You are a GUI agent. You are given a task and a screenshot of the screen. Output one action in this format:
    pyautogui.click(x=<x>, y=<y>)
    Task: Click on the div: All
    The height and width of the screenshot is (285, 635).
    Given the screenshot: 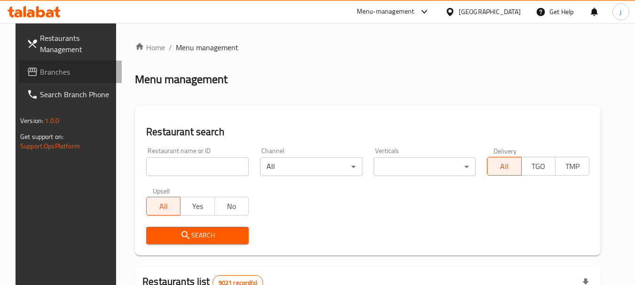 What is the action you would take?
    pyautogui.click(x=311, y=167)
    